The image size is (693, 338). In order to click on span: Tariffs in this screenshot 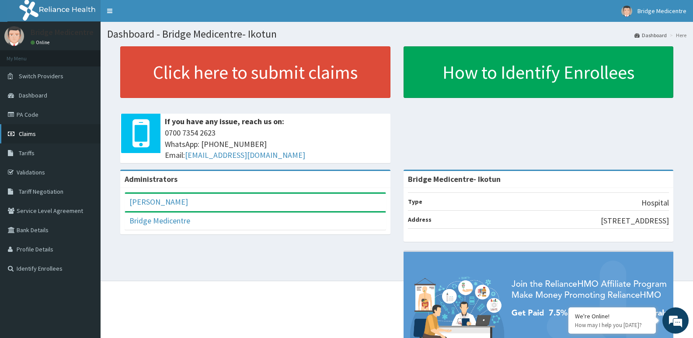, I will do `click(27, 153)`.